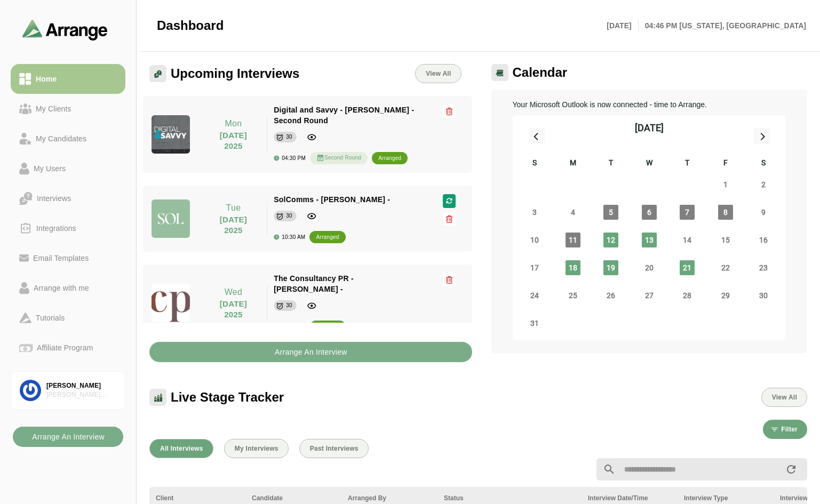 The height and width of the screenshot is (504, 820). What do you see at coordinates (68, 288) in the screenshot?
I see `a: Arrange with me` at bounding box center [68, 288].